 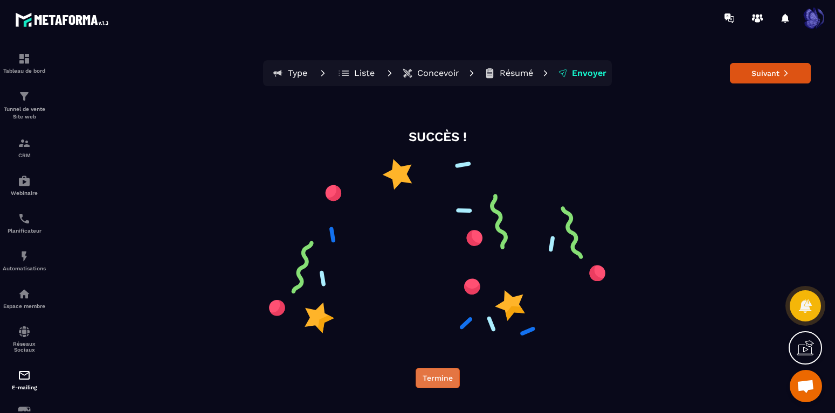 I want to click on img: logo, so click(x=64, y=19).